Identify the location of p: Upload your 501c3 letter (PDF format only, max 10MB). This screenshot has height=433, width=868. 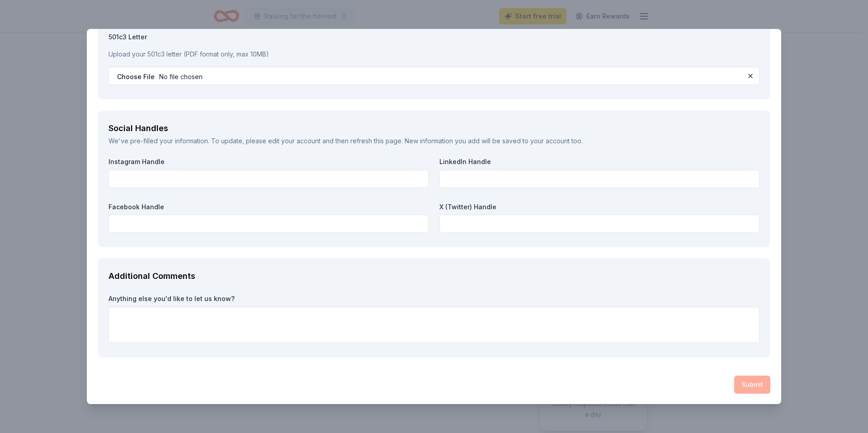
(434, 54).